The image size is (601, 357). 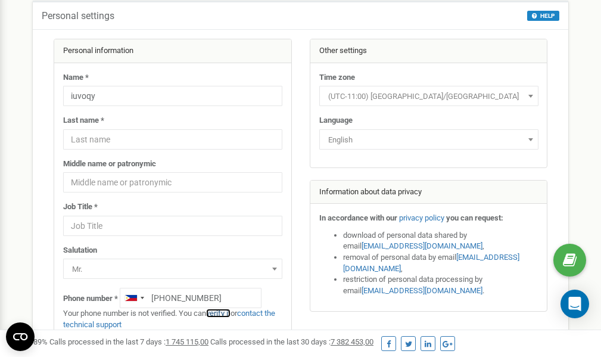 What do you see at coordinates (474, 217) in the screenshot?
I see `strong: you can request:` at bounding box center [474, 217].